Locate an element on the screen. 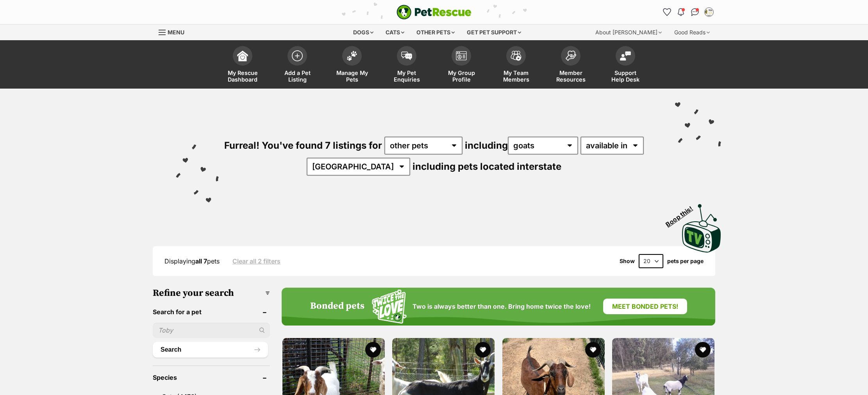 The height and width of the screenshot is (395, 868). img: dashboard-icon-eb2f2d2d3e046f16d808141f083e7271f6b2e854fb5c12c21221c1fb7104beca.svg is located at coordinates (243, 56).